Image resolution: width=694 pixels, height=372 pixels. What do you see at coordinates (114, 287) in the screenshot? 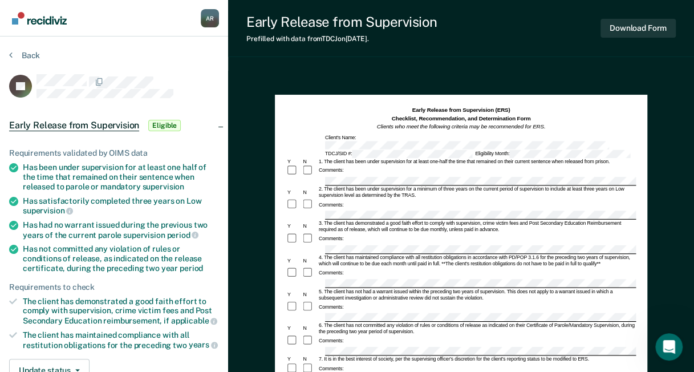
I see `div: Requirements to check` at bounding box center [114, 287].